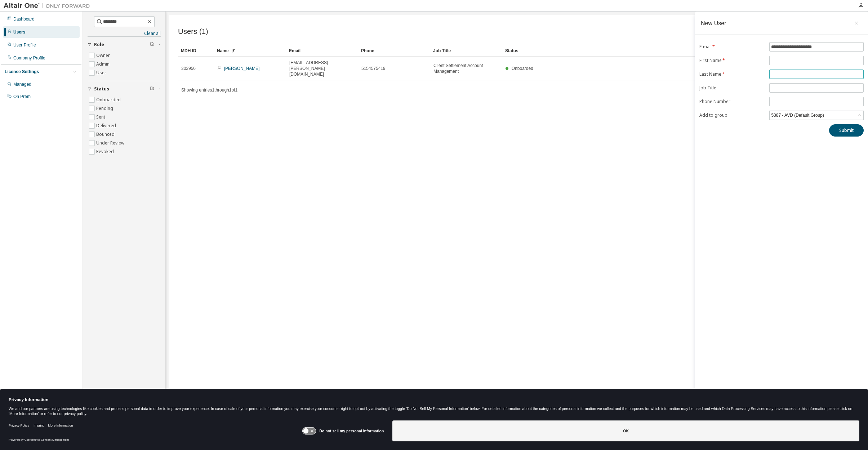 Image resolution: width=868 pixels, height=450 pixels. Describe the element at coordinates (188, 68) in the screenshot. I see `span: 303956` at that location.